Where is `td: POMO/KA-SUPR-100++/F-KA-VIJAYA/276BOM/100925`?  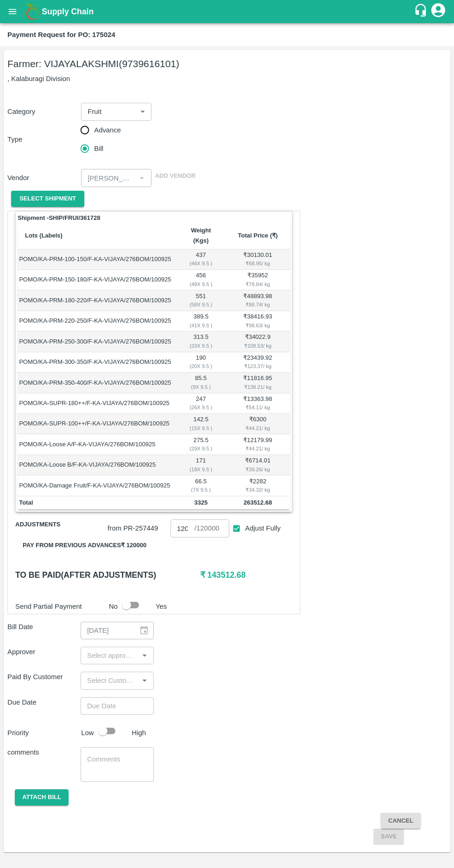
td: POMO/KA-SUPR-100++/F-KA-VIJAYA/276BOM/100925 is located at coordinates (97, 424).